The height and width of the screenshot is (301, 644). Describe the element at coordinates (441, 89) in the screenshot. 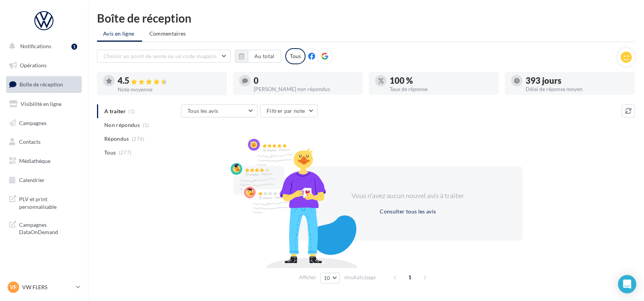

I see `div: Taux de réponse` at that location.